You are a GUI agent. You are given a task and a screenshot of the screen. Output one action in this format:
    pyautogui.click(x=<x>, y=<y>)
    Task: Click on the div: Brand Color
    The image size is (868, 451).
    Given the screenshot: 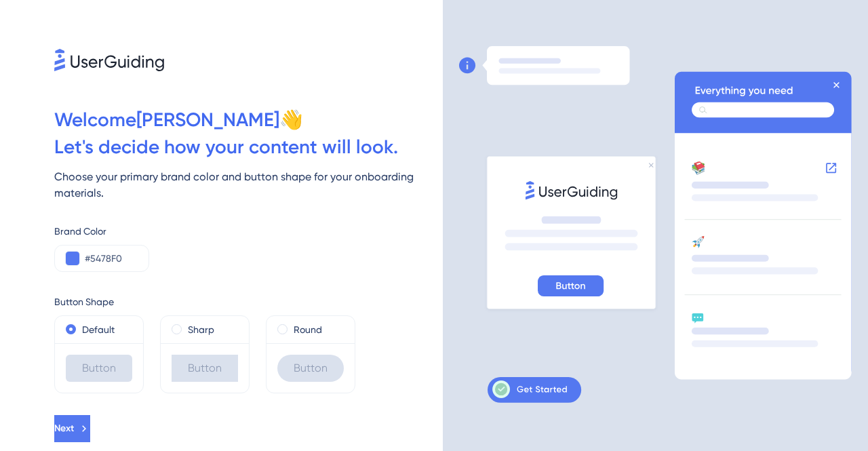 What is the action you would take?
    pyautogui.click(x=249, y=232)
    